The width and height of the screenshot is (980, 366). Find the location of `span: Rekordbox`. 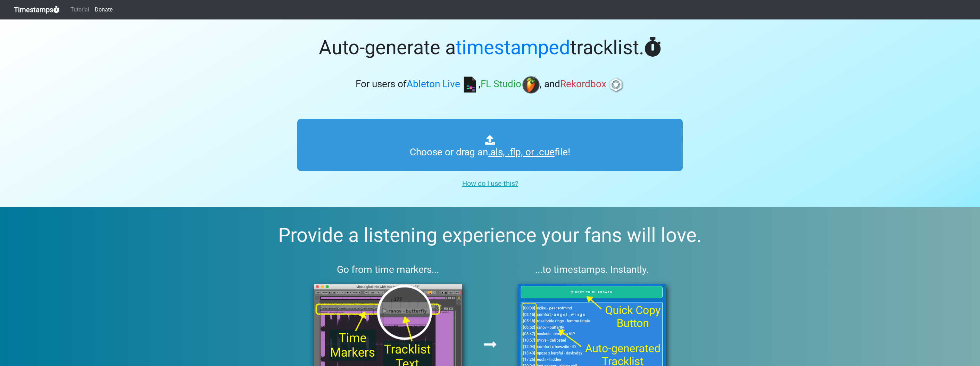

span: Rekordbox is located at coordinates (583, 84).